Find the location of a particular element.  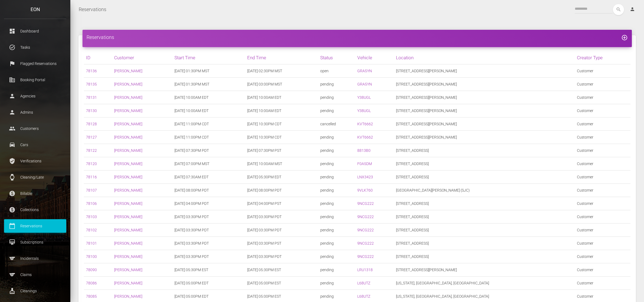

a: paid Billable is located at coordinates (35, 194).